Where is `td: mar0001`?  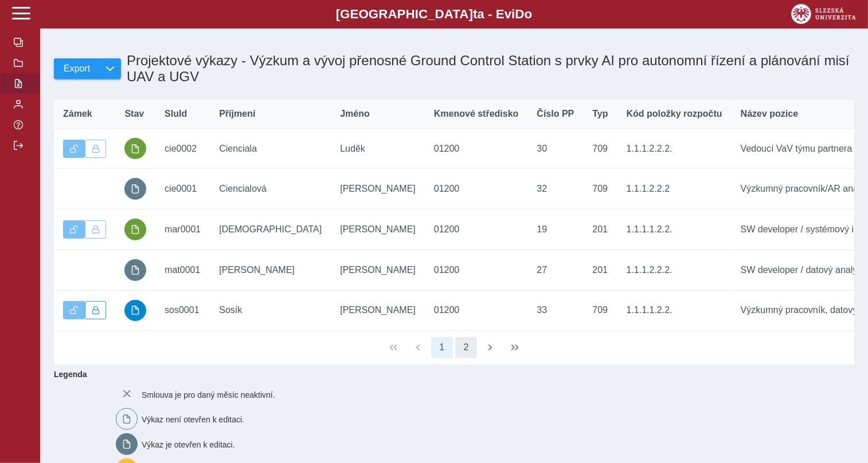
td: mar0001 is located at coordinates (182, 229).